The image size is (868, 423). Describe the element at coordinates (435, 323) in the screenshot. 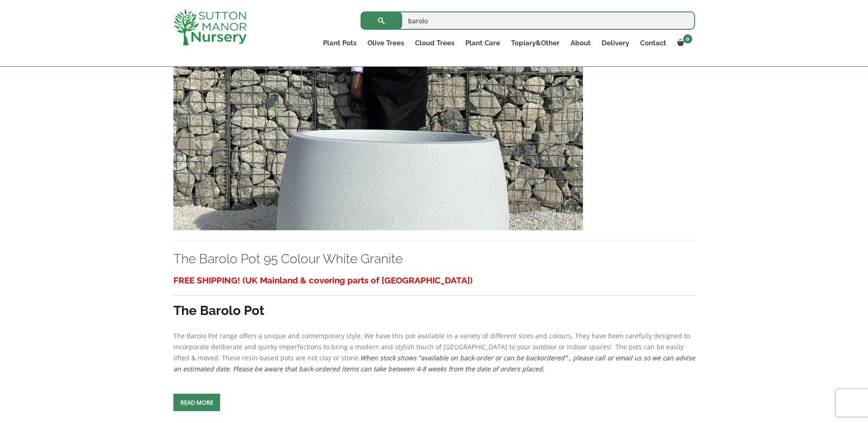

I see `div: The Barolo Pot range offers a unique and contemporary style. We have this pot available in a vari...` at that location.